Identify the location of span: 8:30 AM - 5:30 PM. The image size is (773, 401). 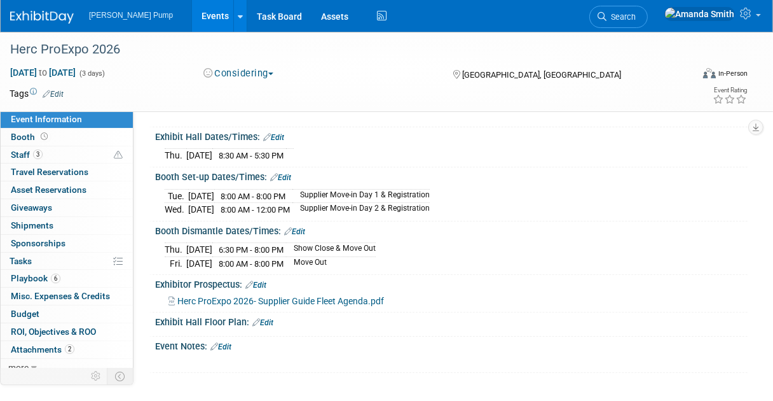
(251, 155).